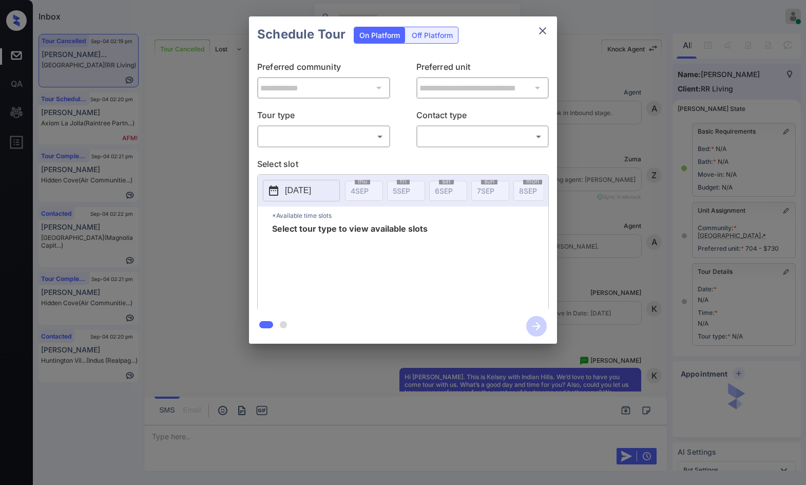  What do you see at coordinates (323, 117) in the screenshot?
I see `p: Tour type` at bounding box center [323, 117].